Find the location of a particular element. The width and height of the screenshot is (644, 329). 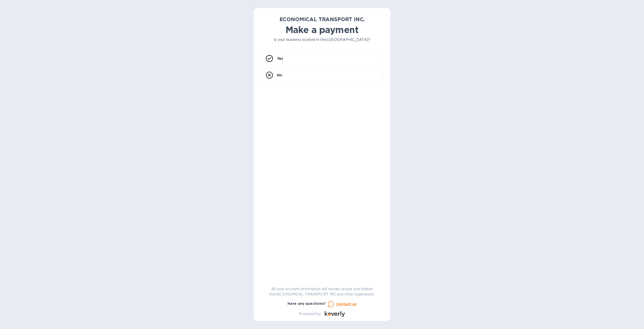

h1: Make a payment is located at coordinates (322, 30).